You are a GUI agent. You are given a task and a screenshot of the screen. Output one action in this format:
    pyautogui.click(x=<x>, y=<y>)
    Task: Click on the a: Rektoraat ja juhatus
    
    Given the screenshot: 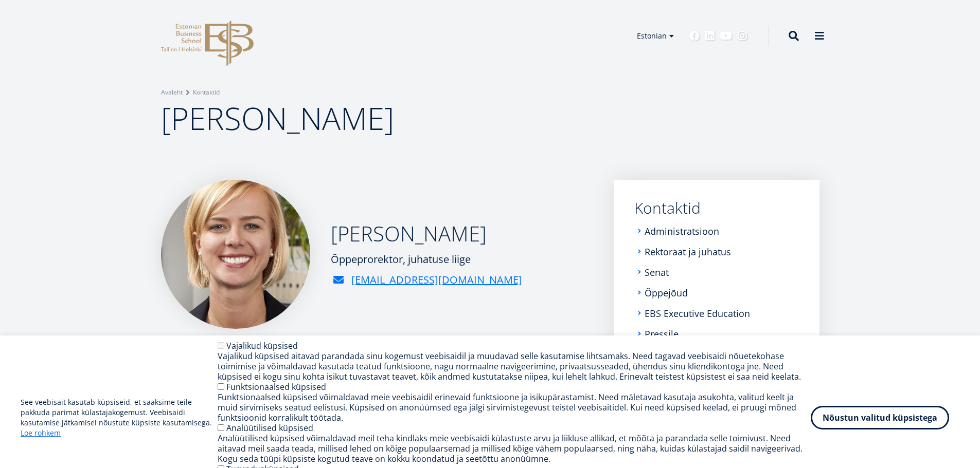 What is the action you would take?
    pyautogui.click(x=688, y=252)
    